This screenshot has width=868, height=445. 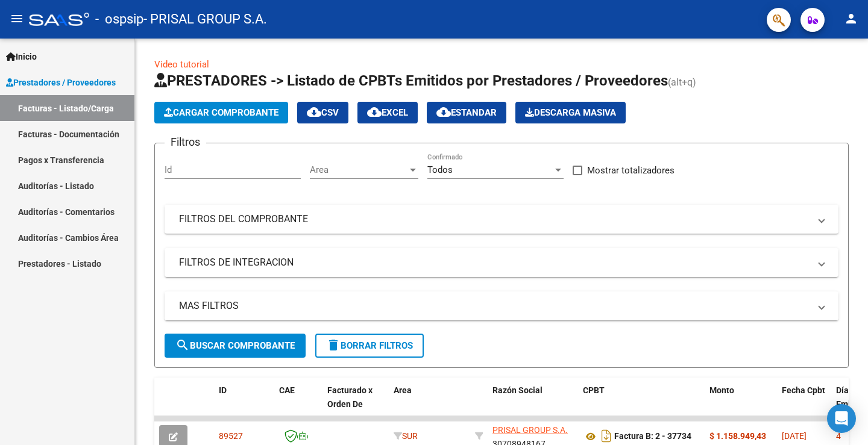 What do you see at coordinates (494, 263) in the screenshot?
I see `mat-panel-title: FILTROS DE INTEGRACION` at bounding box center [494, 263].